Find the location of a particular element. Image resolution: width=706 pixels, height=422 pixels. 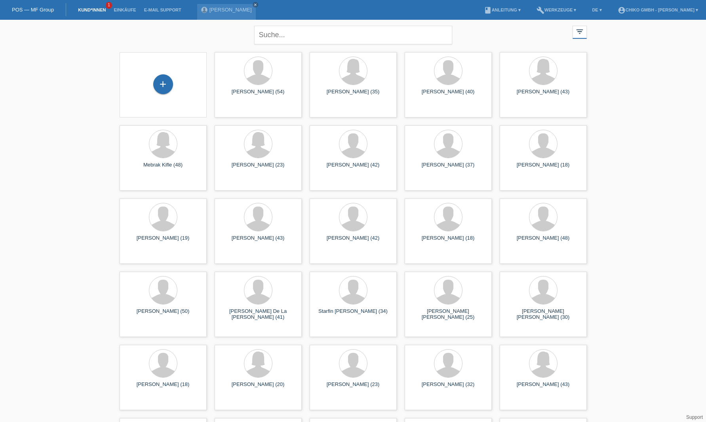

i: build is located at coordinates (540, 10).